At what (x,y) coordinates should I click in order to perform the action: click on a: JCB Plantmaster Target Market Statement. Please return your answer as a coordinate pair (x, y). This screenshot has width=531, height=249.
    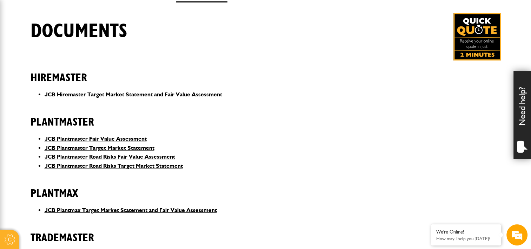
    Looking at the image, I should click on (99, 148).